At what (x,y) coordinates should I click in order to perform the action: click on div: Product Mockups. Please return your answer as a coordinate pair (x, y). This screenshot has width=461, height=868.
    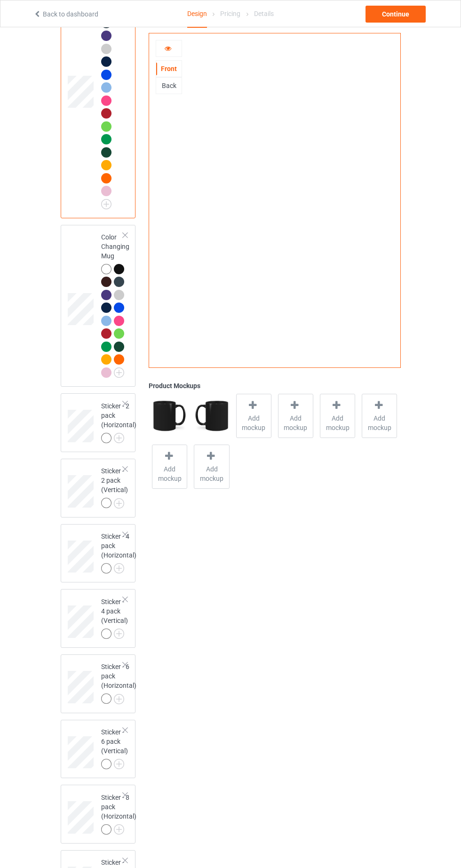
    Looking at the image, I should click on (274, 386).